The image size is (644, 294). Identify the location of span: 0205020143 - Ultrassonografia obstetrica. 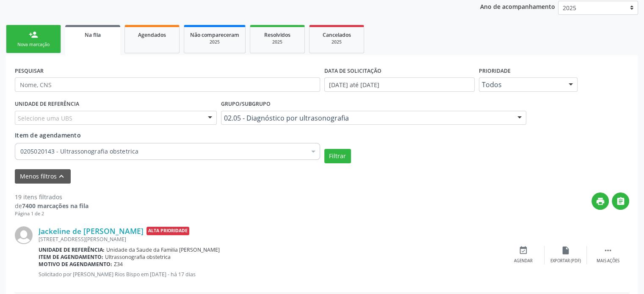
(163, 151).